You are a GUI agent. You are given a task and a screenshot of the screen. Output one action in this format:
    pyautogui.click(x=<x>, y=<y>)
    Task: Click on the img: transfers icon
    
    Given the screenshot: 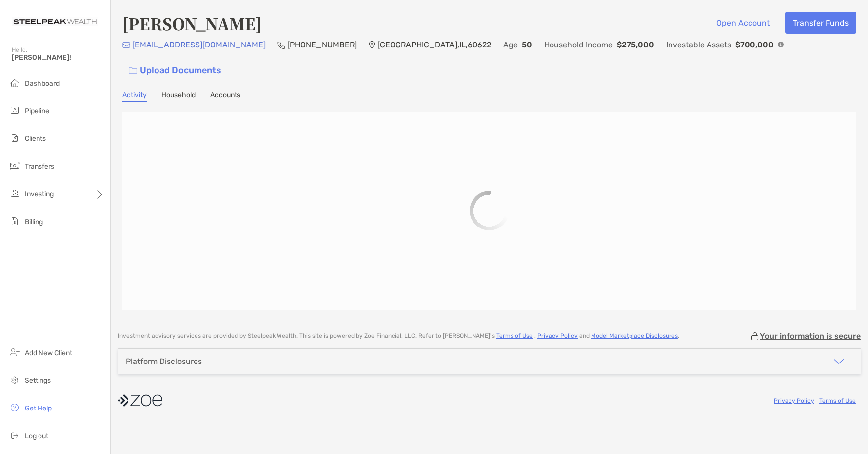 What is the action you would take?
    pyautogui.click(x=15, y=166)
    